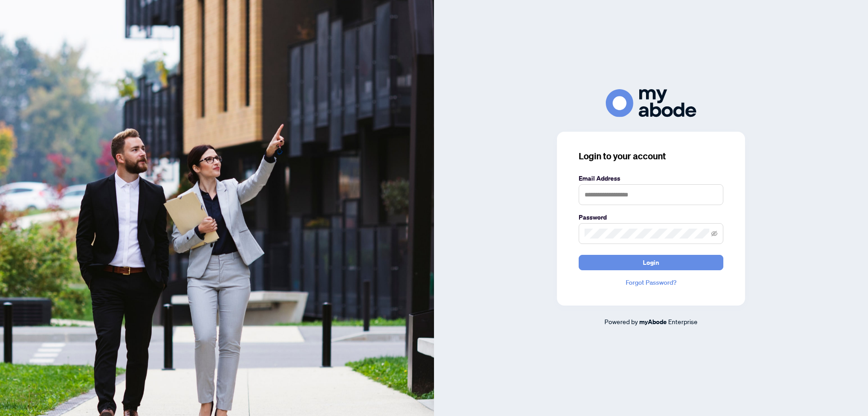 This screenshot has width=868, height=416. What do you see at coordinates (651, 217) in the screenshot?
I see `label: Password` at bounding box center [651, 217].